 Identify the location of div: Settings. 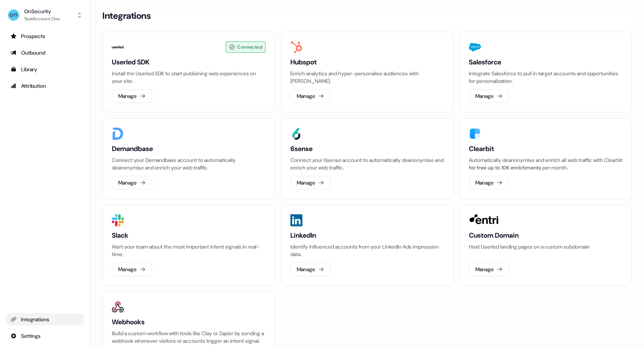
(45, 336).